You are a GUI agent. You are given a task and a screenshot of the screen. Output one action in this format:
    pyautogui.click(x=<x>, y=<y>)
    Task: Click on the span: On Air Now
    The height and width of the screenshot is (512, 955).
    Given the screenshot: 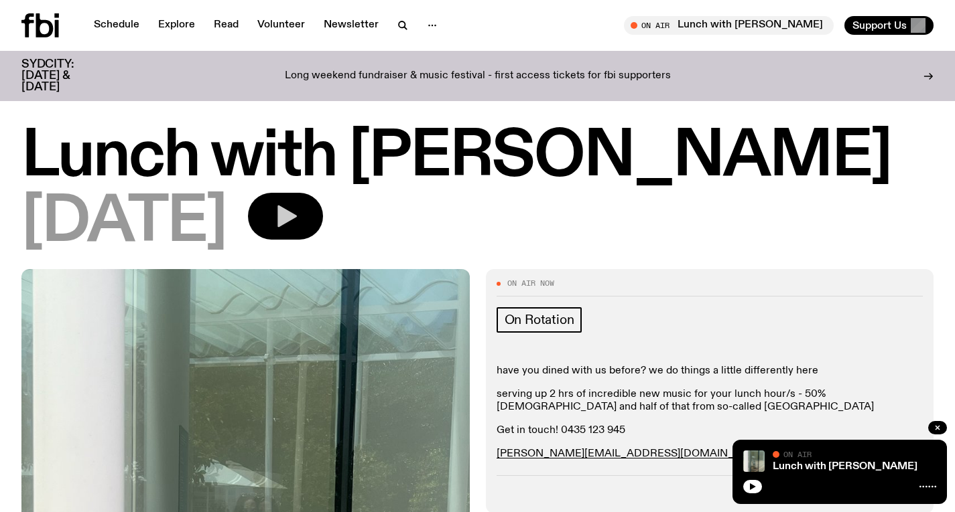 What is the action you would take?
    pyautogui.click(x=531, y=283)
    